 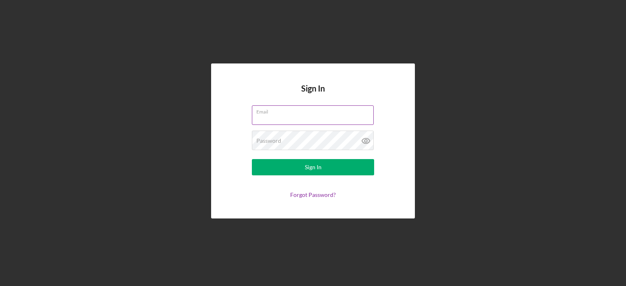 What do you see at coordinates (313, 167) in the screenshot?
I see `div: Sign In` at bounding box center [313, 167].